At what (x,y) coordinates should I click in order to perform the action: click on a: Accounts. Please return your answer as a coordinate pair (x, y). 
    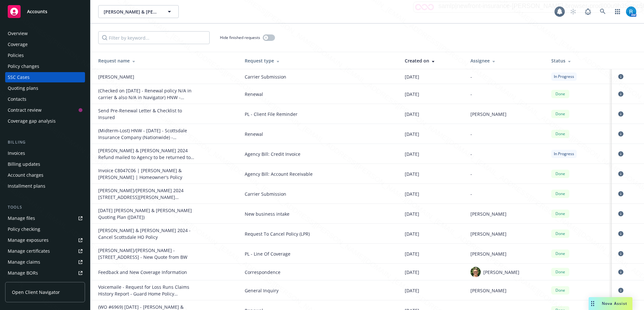
    Looking at the image, I should click on (45, 12).